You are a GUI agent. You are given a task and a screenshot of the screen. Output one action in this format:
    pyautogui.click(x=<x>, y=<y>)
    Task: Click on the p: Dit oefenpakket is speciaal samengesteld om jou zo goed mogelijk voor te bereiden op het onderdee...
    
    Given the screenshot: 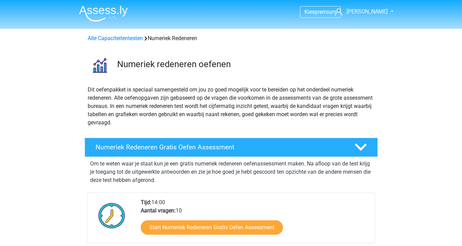 What is the action you would take?
    pyautogui.click(x=231, y=106)
    